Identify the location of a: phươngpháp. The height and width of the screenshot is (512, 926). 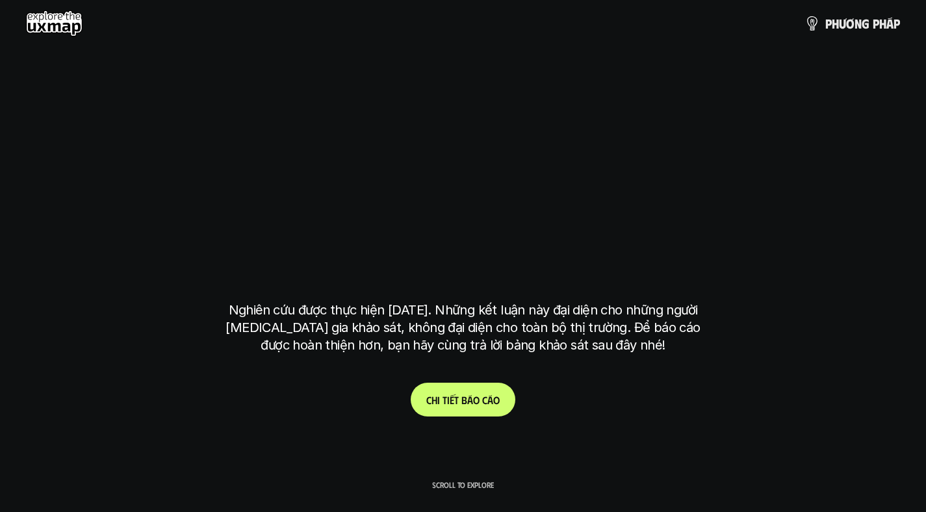
(852, 23).